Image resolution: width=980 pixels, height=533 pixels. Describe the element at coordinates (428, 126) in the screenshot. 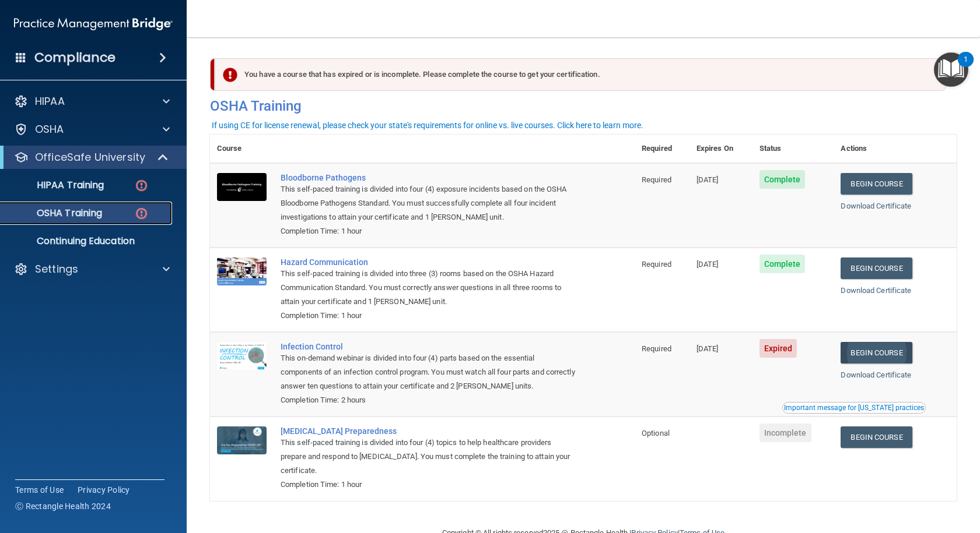

I see `div: If using CE for license renewal, please check your state's requirements for online vs. live cours...` at that location.